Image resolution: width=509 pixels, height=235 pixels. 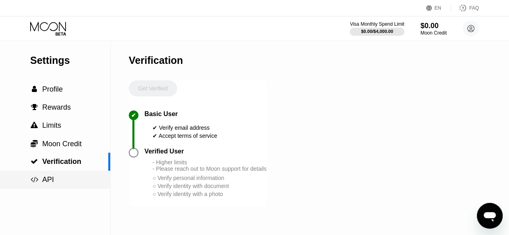 What do you see at coordinates (156, 60) in the screenshot?
I see `div: Verification` at bounding box center [156, 60].